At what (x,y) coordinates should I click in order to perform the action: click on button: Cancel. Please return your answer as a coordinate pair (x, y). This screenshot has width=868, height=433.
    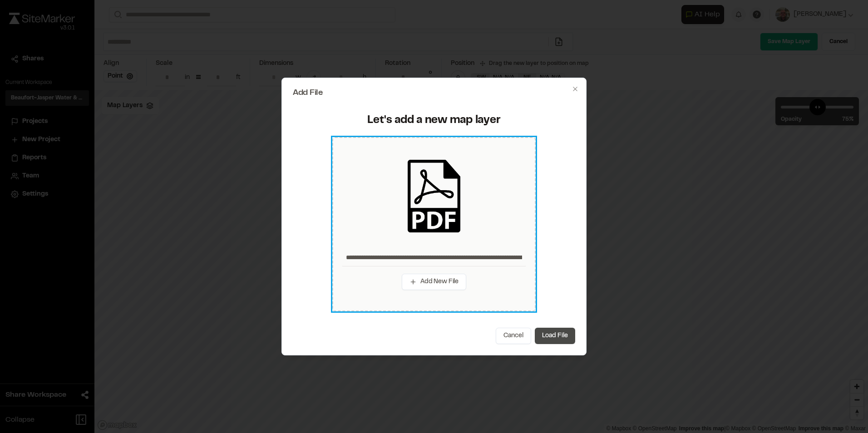
    Looking at the image, I should click on (513, 336).